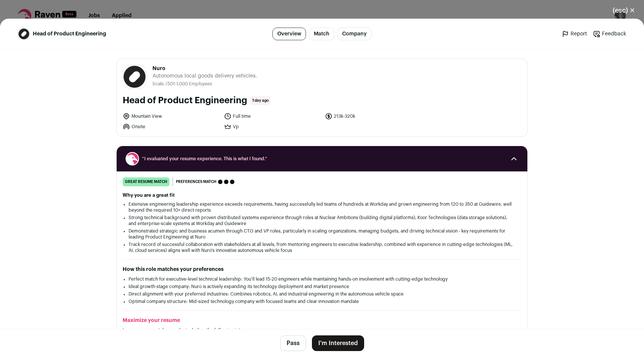 The width and height of the screenshot is (644, 357). Describe the element at coordinates (260, 101) in the screenshot. I see `span: 1 day ago` at that location.